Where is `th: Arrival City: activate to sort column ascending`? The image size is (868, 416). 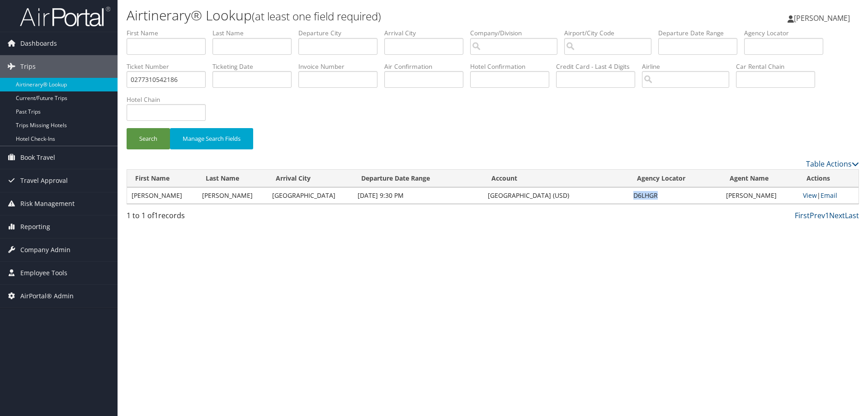 th: Arrival City: activate to sort column ascending is located at coordinates (310, 178).